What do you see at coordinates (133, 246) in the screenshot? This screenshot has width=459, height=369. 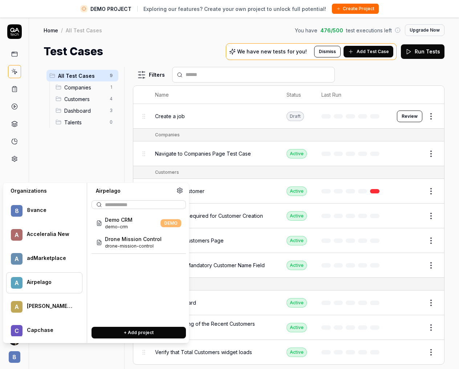 I see `span: Project ID: Ix9r` at bounding box center [133, 246].